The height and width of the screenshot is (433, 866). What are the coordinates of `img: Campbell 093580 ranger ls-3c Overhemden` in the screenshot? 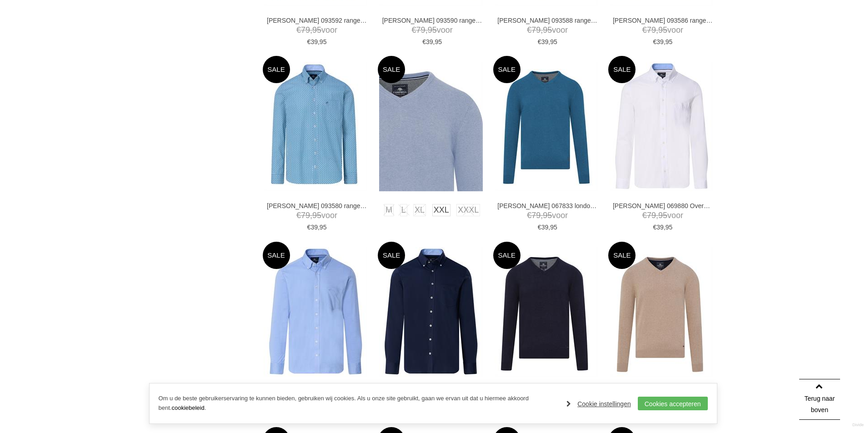 It's located at (316, 126).